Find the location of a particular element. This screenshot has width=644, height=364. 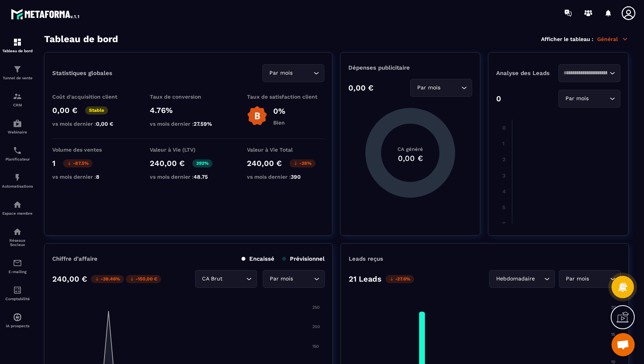

tspan: 3 is located at coordinates (504, 176).